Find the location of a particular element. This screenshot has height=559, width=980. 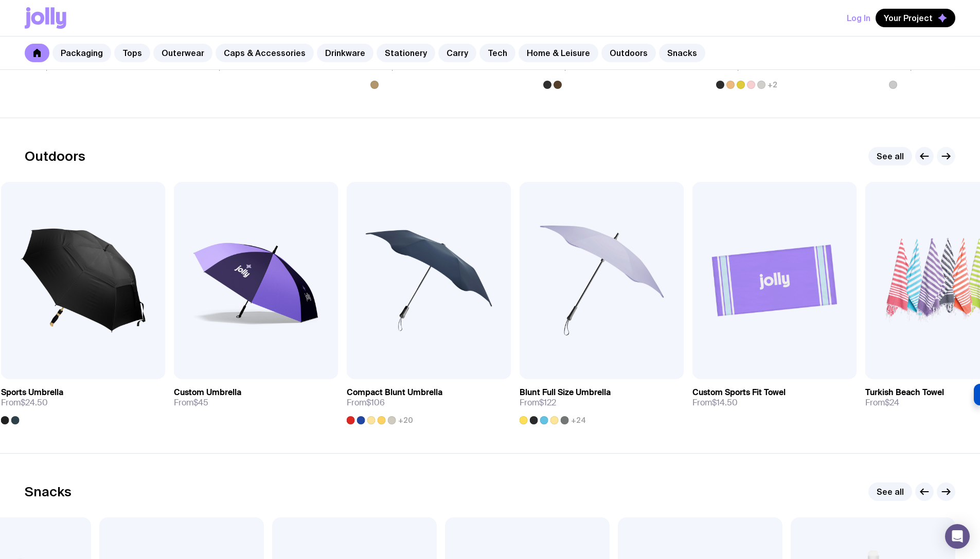

a: Tech is located at coordinates (497, 53).